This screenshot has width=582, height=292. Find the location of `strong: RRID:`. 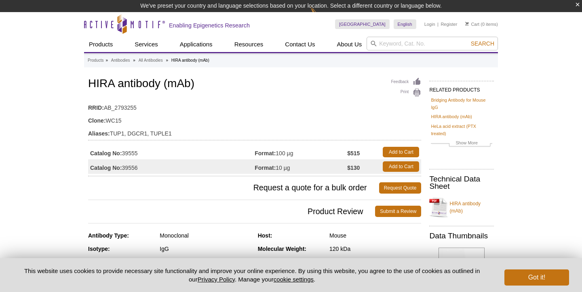

strong: RRID: is located at coordinates (96, 108).